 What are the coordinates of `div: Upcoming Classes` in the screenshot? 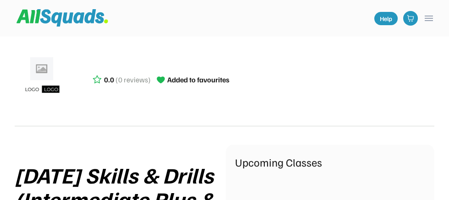 It's located at (330, 162).